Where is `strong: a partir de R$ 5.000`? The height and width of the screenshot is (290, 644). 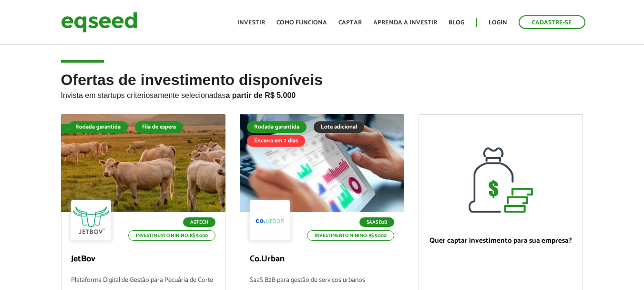
strong: a partir de R$ 5.000 is located at coordinates (261, 95).